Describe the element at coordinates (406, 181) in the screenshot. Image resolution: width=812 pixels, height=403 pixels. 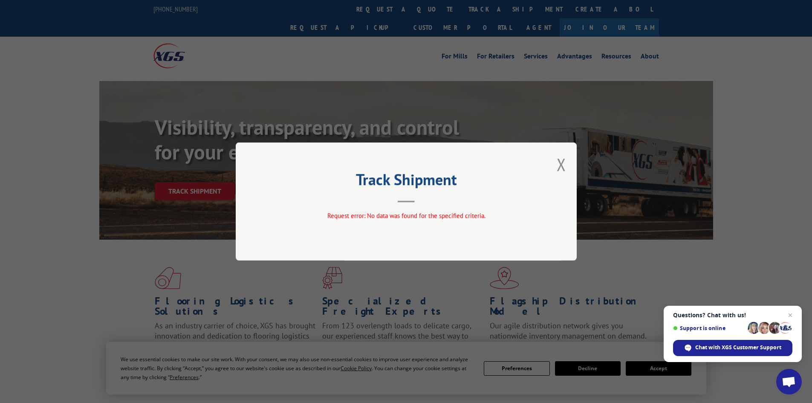
I see `h2: Track Shipment` at that location.